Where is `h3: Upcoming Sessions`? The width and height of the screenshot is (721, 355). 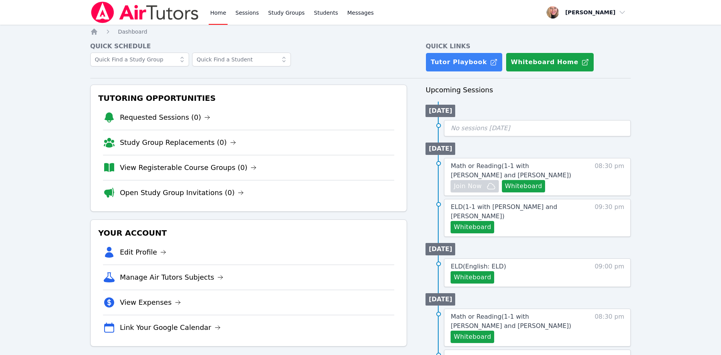
h3: Upcoming Sessions is located at coordinates (528, 90).